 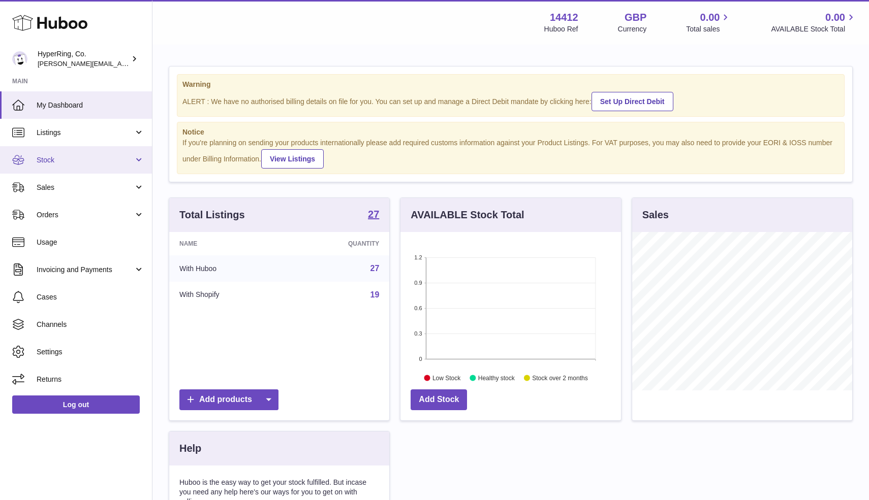 I want to click on strong: 14412, so click(x=564, y=17).